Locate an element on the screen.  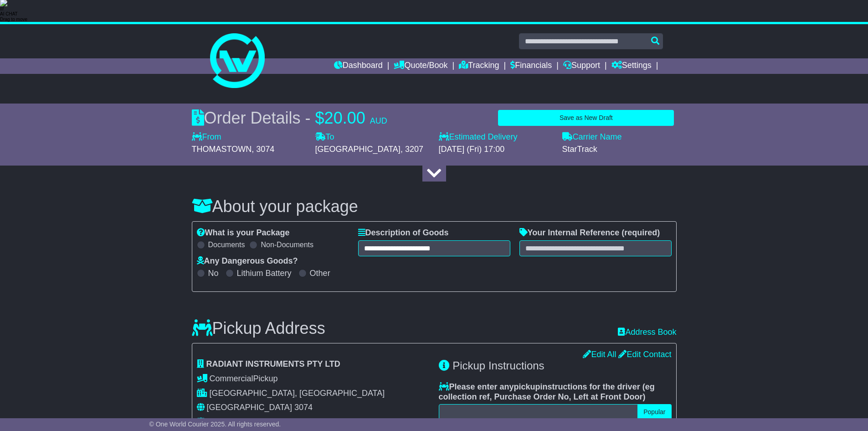
label: Estimated Delivery is located at coordinates (496, 137).